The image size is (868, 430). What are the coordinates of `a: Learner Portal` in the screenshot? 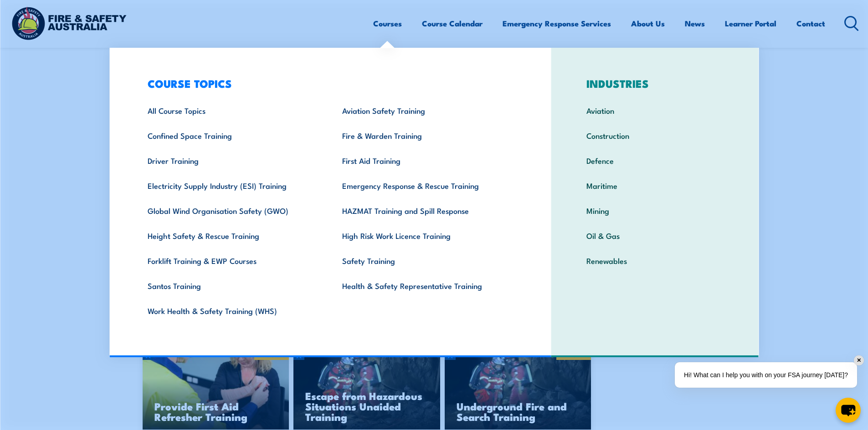 It's located at (750, 23).